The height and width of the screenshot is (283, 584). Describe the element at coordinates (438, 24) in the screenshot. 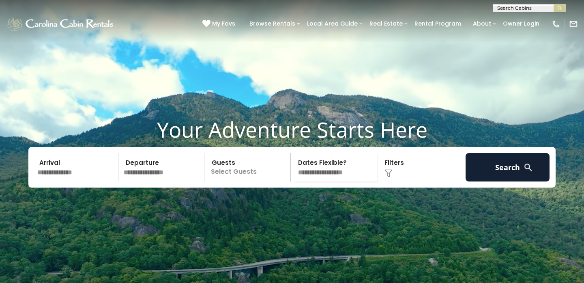

I see `a: Rental Program` at that location.